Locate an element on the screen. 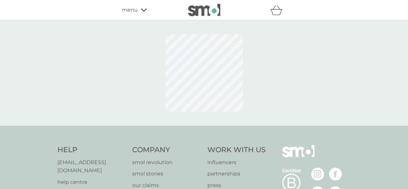 This screenshot has width=408, height=189. p: influencers is located at coordinates (236, 162).